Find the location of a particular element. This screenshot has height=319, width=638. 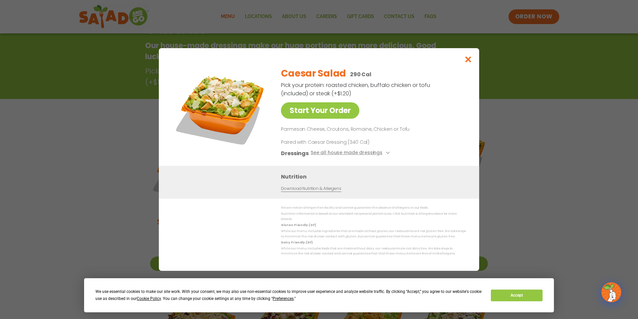

p: 290 Cal is located at coordinates (361, 74).